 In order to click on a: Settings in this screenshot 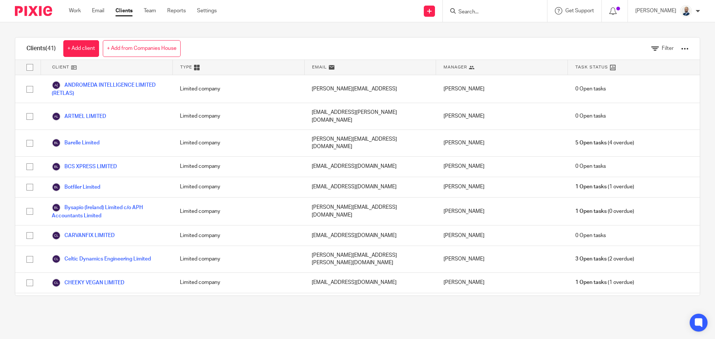, I will do `click(207, 11)`.